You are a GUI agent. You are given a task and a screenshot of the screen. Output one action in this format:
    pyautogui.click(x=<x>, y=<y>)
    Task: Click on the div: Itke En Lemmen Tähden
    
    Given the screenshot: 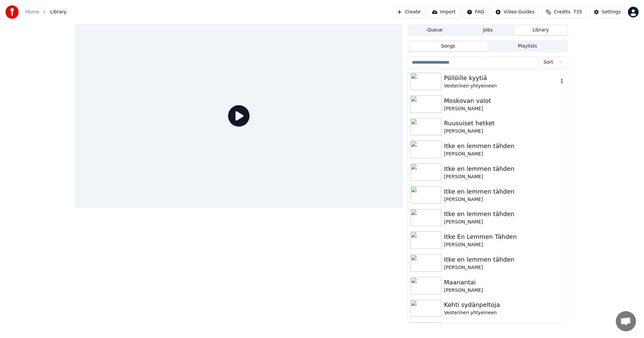 What is the action you would take?
    pyautogui.click(x=505, y=237)
    